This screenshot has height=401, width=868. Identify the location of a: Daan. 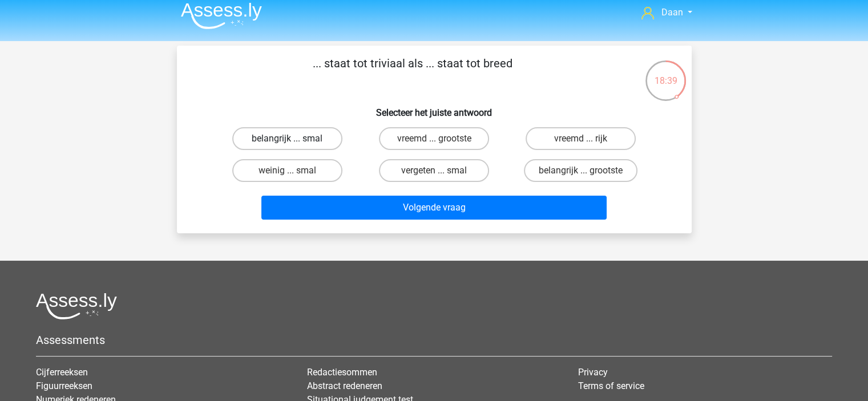
(667, 12).